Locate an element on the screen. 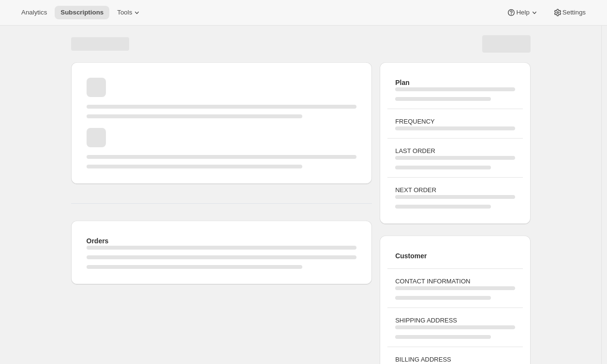 Image resolution: width=607 pixels, height=364 pixels. button: Analytics is located at coordinates (34, 12).